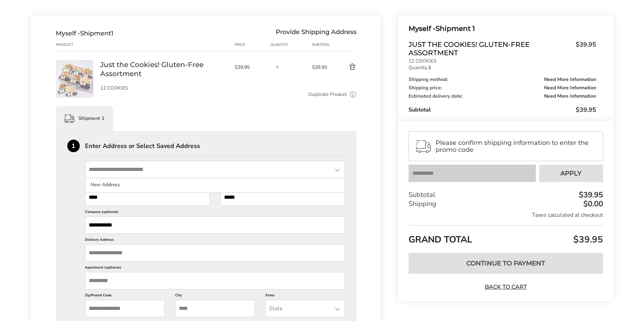  Describe the element at coordinates (593, 204) in the screenshot. I see `div: $0.00` at that location.